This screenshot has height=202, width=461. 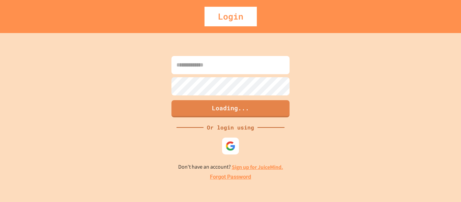 What do you see at coordinates (231, 109) in the screenshot?
I see `button: Loading...` at bounding box center [231, 109].